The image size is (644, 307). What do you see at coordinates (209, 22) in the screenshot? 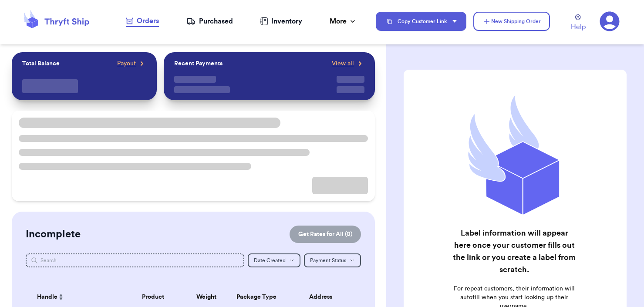
I see `a: Purchased` at bounding box center [209, 22].